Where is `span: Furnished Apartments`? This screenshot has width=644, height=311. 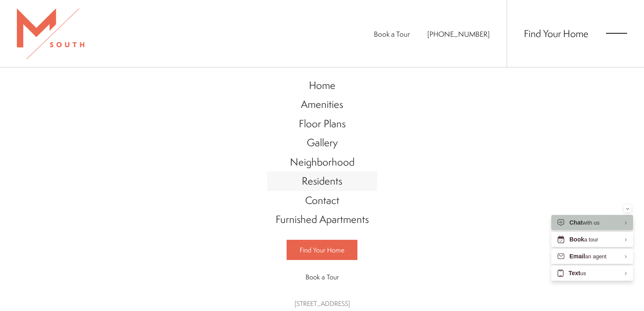
span: Furnished Apartments is located at coordinates (322, 219).